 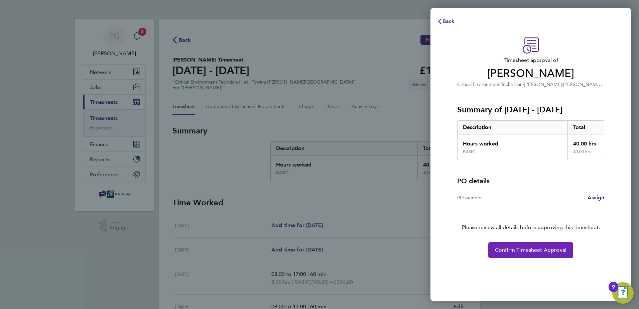 I want to click on div: PO number, so click(x=494, y=197).